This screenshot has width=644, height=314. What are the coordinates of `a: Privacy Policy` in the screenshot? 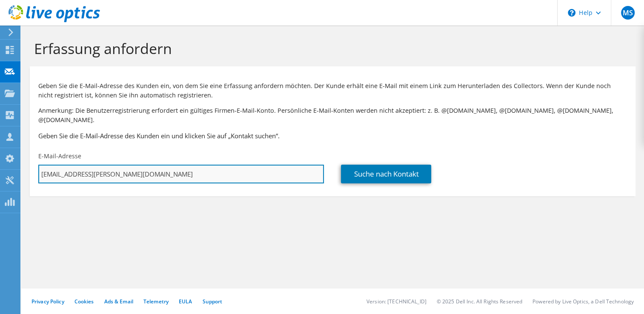 It's located at (48, 301).